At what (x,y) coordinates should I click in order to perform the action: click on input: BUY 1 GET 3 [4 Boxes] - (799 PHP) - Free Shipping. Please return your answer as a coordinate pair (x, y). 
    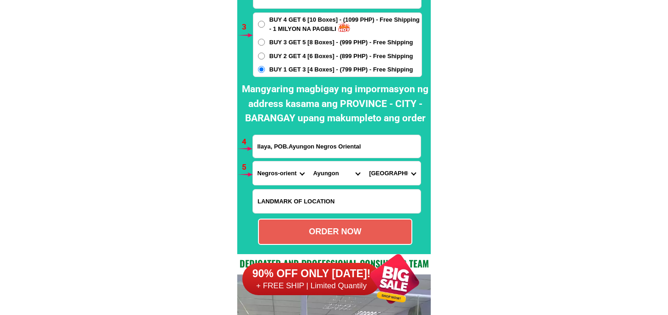
    Looking at the image, I should click on (261, 69).